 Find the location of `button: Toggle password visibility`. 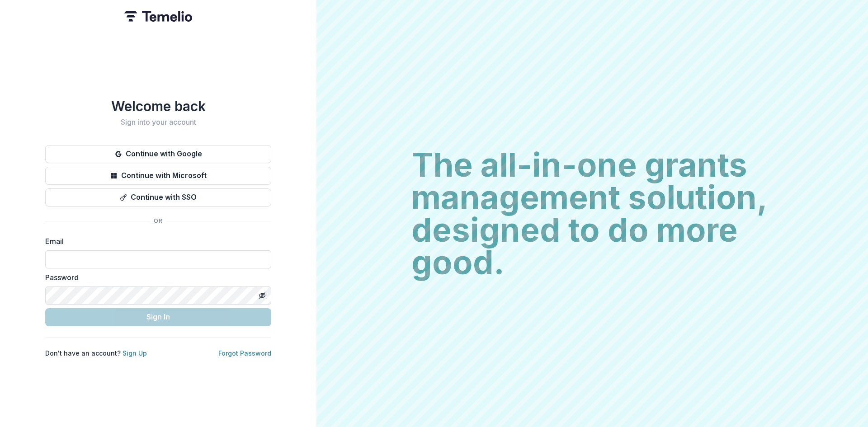

button: Toggle password visibility is located at coordinates (262, 296).